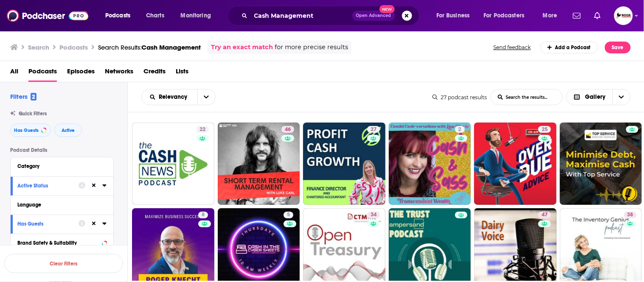 The height and width of the screenshot is (282, 644). Describe the element at coordinates (374, 16) in the screenshot. I see `span: Open Advanced` at that location.